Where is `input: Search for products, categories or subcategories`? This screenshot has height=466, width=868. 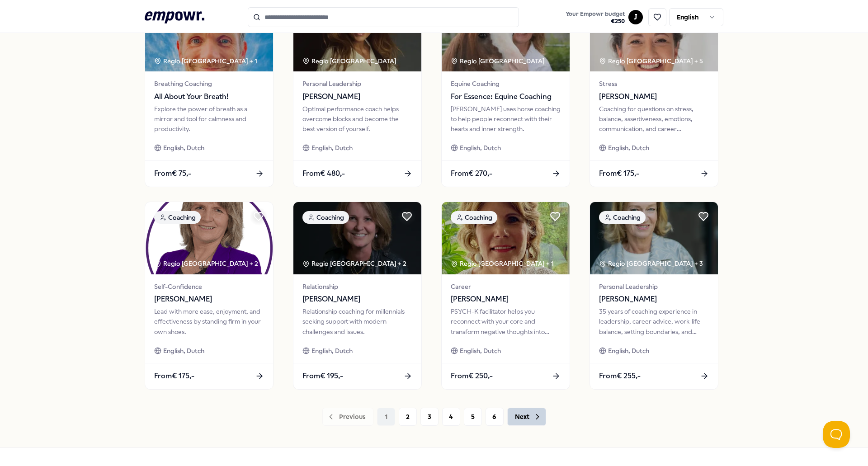 input: Search for products, categories or subcategories is located at coordinates (383, 17).